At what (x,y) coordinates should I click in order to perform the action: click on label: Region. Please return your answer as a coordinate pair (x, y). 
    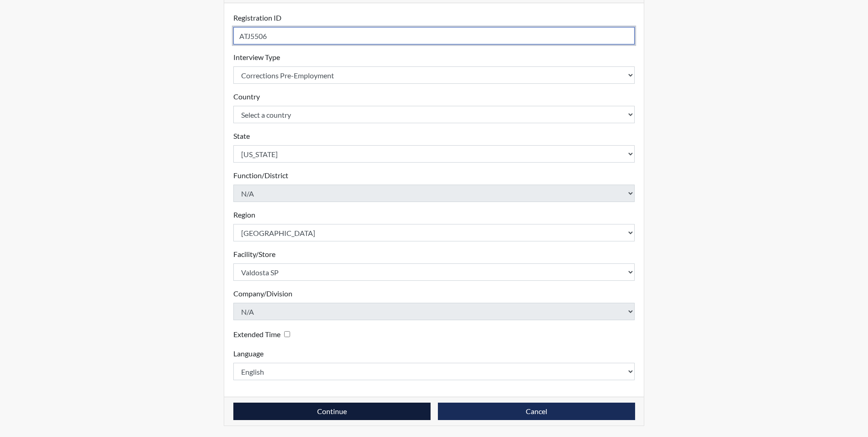
    Looking at the image, I should click on (244, 214).